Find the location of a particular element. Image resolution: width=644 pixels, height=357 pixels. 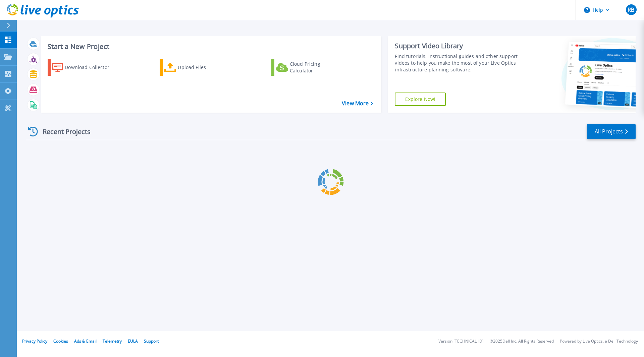

li: © 2025 Dell Inc. All Rights Reserved is located at coordinates (522, 341).